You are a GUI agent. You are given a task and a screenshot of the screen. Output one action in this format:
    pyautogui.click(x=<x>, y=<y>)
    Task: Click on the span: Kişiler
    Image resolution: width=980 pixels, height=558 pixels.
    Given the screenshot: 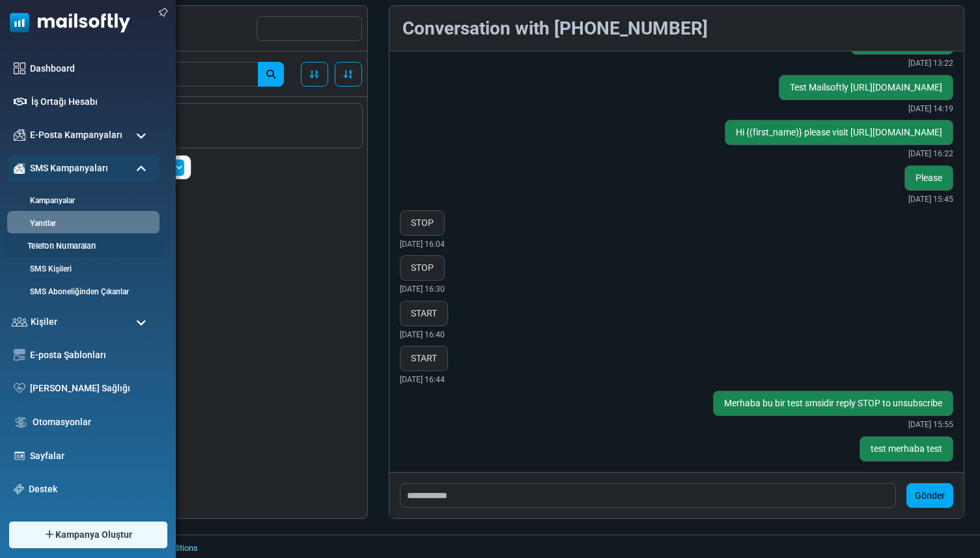 What is the action you would take?
    pyautogui.click(x=44, y=322)
    